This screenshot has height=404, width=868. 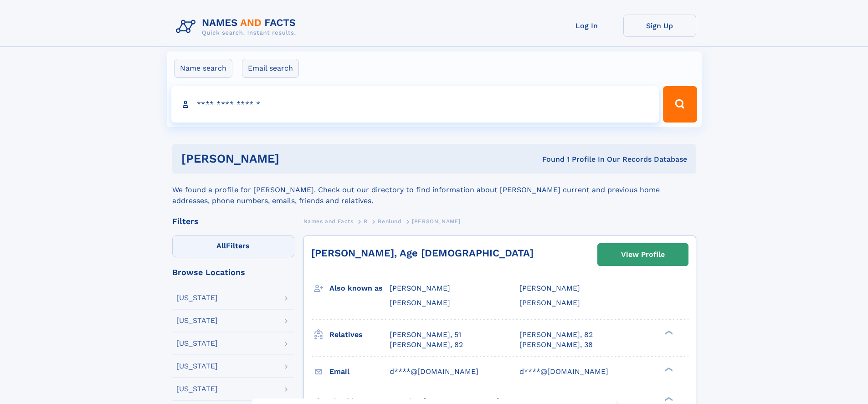 What do you see at coordinates (360, 372) in the screenshot?
I see `h3: Email` at bounding box center [360, 372].